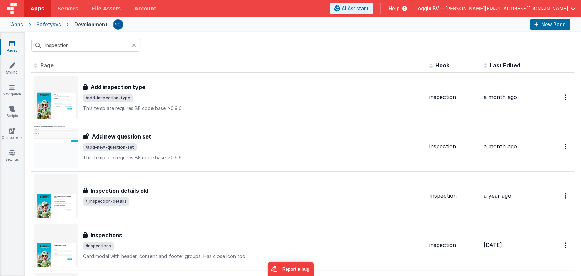 This screenshot has height=276, width=581. I want to click on div: Development, so click(91, 25).